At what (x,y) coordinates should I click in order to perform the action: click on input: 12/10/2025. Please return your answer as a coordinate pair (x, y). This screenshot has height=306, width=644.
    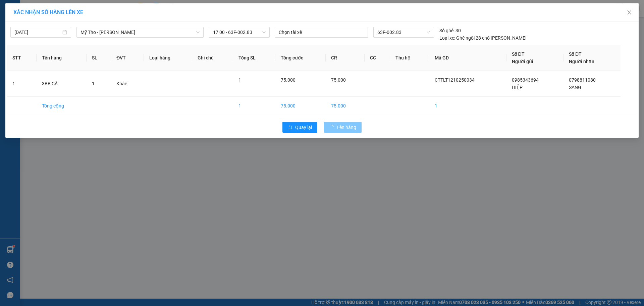
    Looking at the image, I should click on (37, 32).